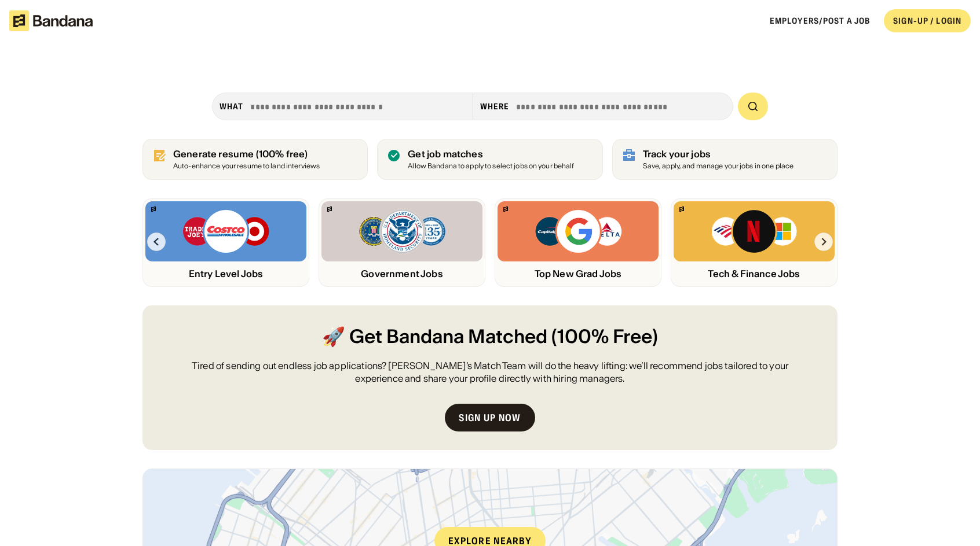 This screenshot has width=980, height=546. I want to click on div: Allow Bandana to apply to select jobs on your behalf, so click(490, 166).